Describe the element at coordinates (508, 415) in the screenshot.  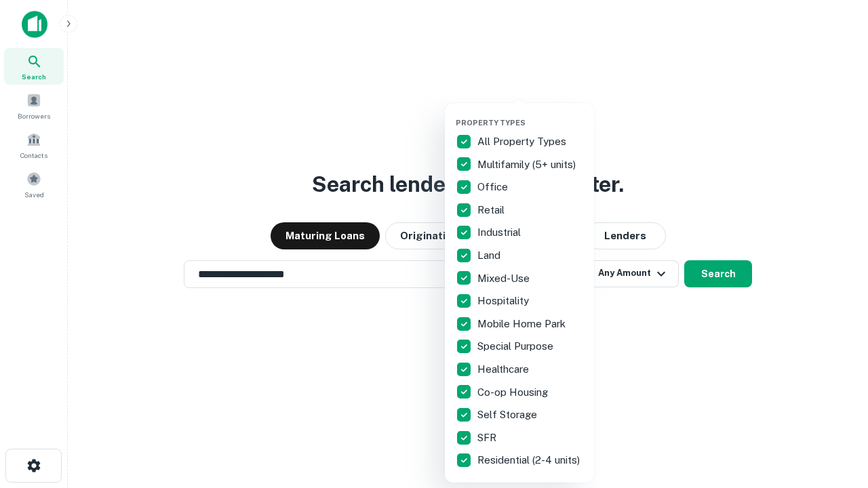
I see `p: Self Storage` at that location.